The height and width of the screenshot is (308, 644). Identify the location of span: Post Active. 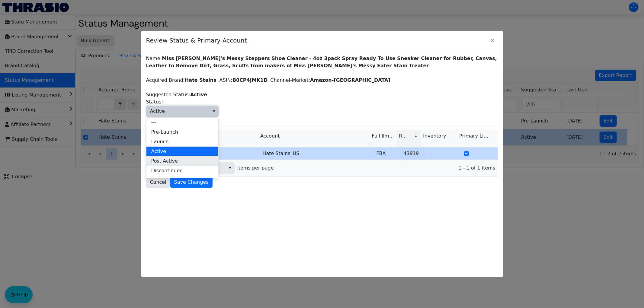
(165, 161).